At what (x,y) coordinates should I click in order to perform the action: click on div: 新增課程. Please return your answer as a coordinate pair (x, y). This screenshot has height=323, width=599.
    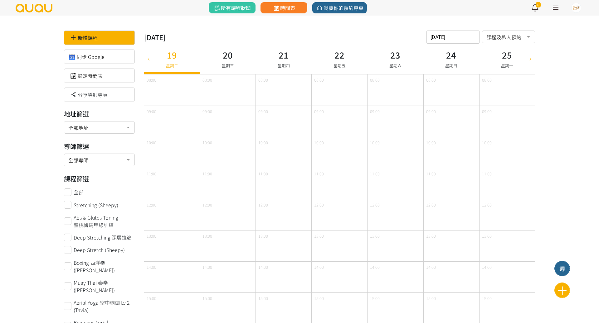
    Looking at the image, I should click on (99, 38).